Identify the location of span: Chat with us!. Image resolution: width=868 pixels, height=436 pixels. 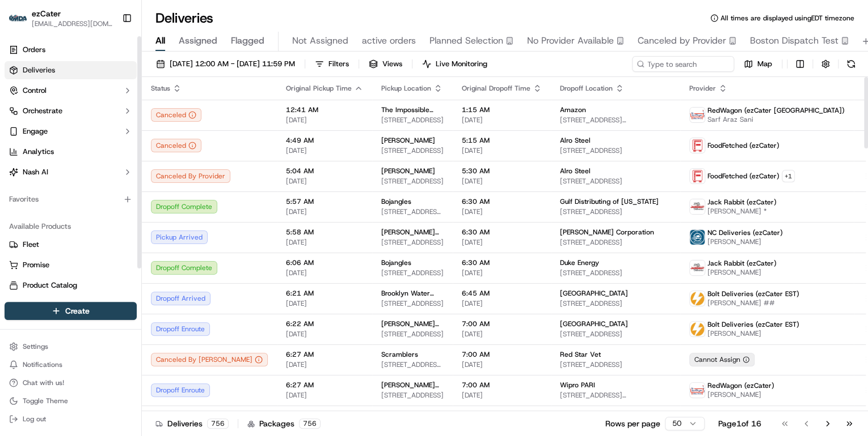
(43, 383).